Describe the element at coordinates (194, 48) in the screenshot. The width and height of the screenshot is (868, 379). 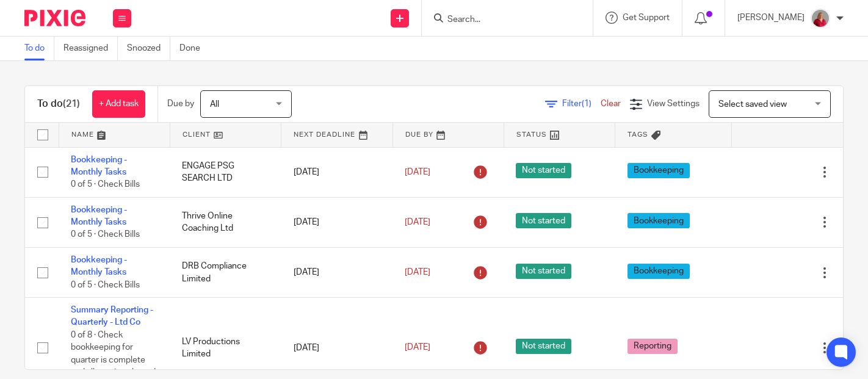
I see `a: Done` at that location.